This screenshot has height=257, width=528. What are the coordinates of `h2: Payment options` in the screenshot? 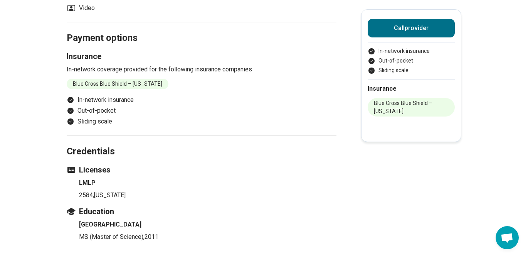 It's located at (202, 29).